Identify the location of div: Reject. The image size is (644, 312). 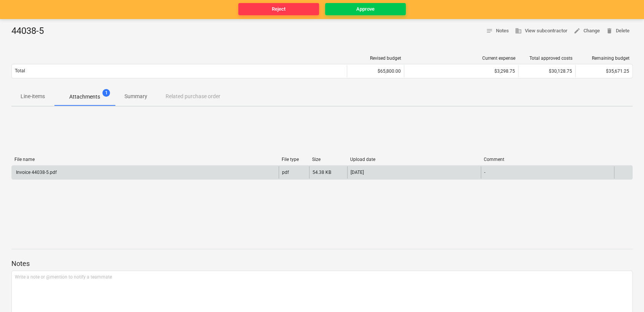
(279, 9).